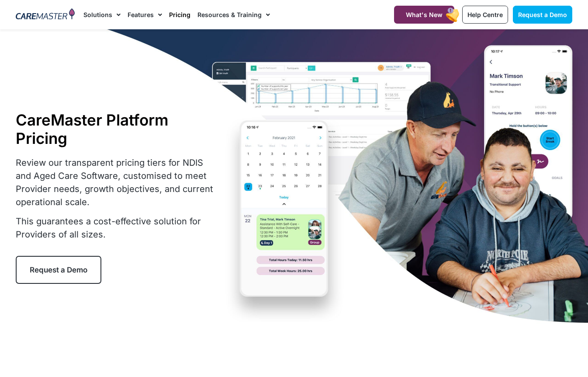 The width and height of the screenshot is (588, 377). I want to click on span: Help Centre, so click(485, 14).